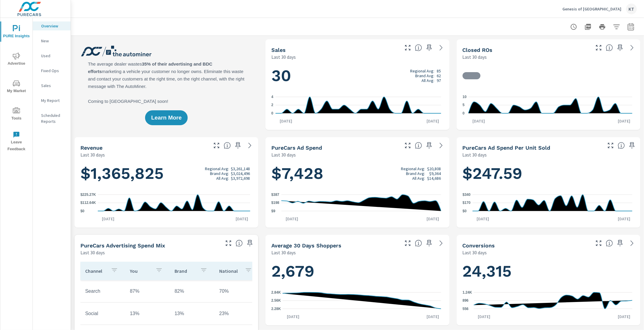 This screenshot has width=644, height=330. I want to click on text: $198, so click(275, 203).